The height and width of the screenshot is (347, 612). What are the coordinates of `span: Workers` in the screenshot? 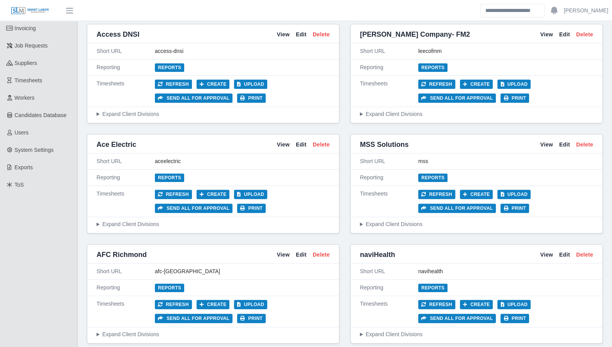 It's located at (25, 98).